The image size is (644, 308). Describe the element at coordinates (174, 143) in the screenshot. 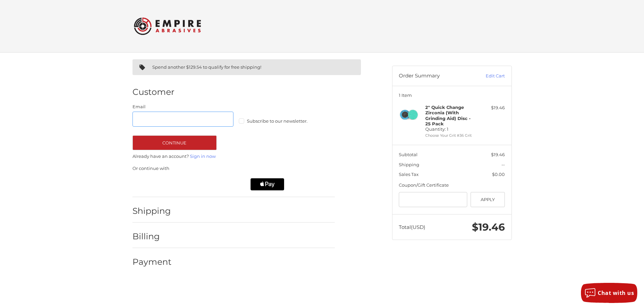

I see `button: Continue` at that location.